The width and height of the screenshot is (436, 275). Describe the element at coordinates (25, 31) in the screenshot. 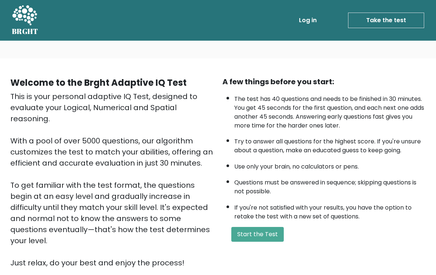

I see `h5: BRGHT` at that location.